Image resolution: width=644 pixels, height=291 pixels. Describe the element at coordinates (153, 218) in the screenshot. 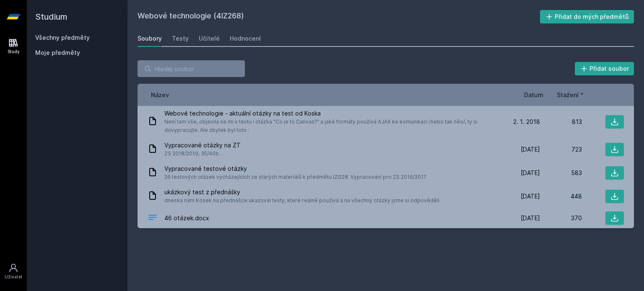

I see `div: DOCX` at that location.